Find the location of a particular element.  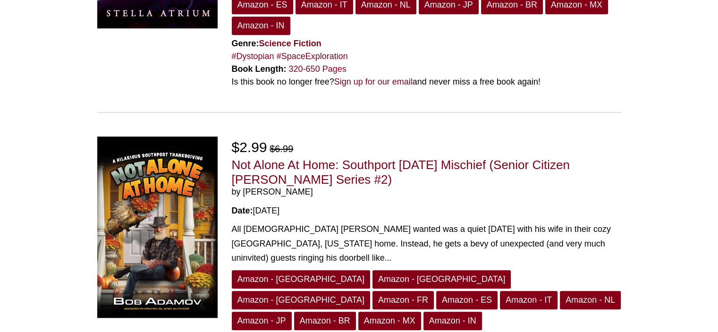

strong: Book Length: is located at coordinates (259, 69).